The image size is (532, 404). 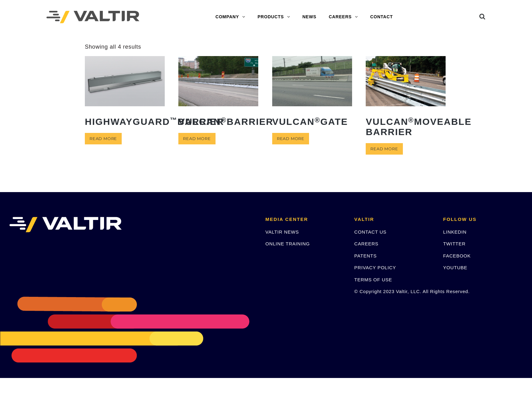 I want to click on a: ONLINE TRAINING, so click(x=287, y=244).